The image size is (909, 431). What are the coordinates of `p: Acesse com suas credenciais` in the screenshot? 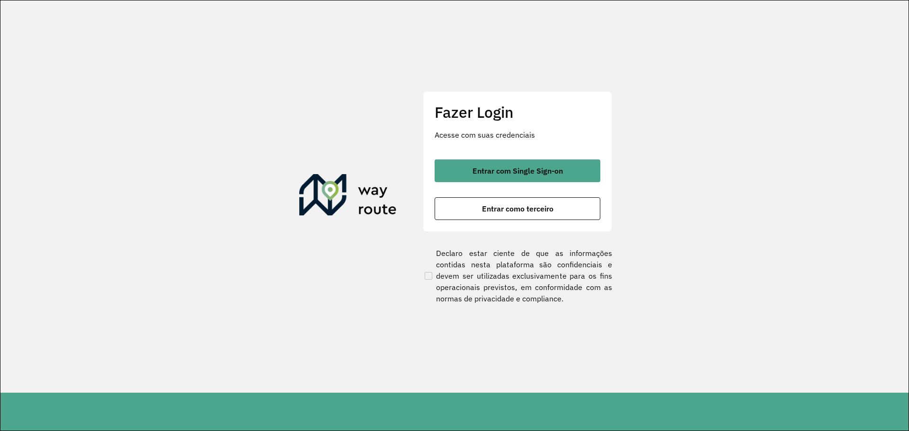 It's located at (517, 135).